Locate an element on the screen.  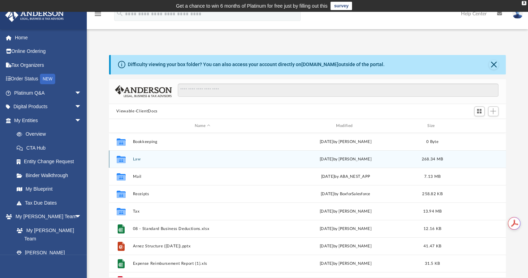
a: survey is located at coordinates (341, 6).